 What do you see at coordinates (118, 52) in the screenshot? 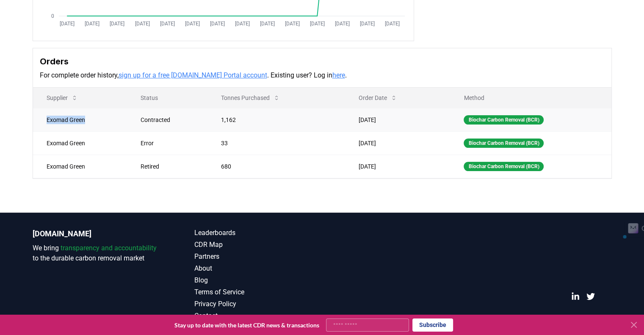
I see `div: Keywords by Traffic` at bounding box center [118, 52].